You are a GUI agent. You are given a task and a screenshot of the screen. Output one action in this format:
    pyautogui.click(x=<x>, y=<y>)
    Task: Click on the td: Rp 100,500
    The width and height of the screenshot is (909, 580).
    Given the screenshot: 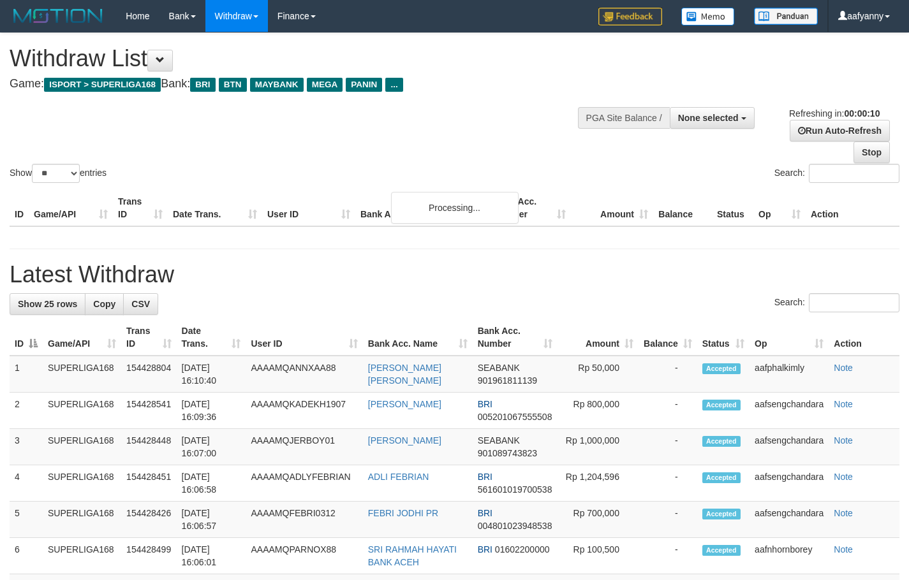 What is the action you would take?
    pyautogui.click(x=597, y=556)
    